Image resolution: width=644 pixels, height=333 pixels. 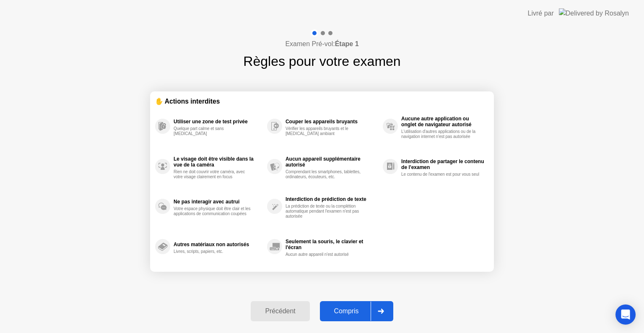 What do you see at coordinates (218, 121) in the screenshot?
I see `div: Utiliser une zone de test privée` at bounding box center [218, 121].